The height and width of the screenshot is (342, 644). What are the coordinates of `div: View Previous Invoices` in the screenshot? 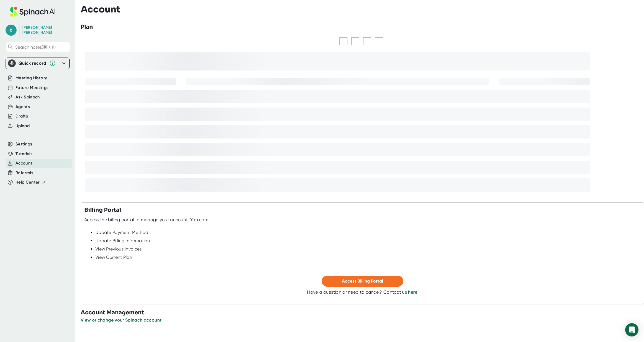 It's located at (368, 249).